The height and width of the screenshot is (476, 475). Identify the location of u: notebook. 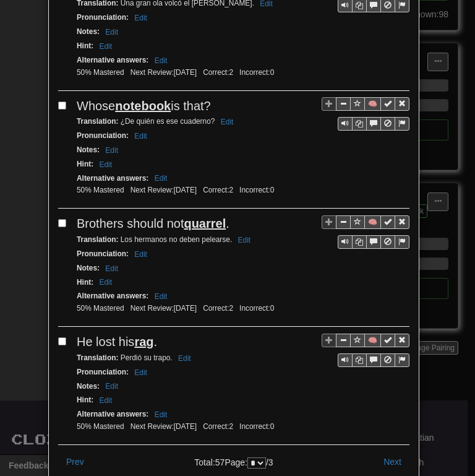
(143, 106).